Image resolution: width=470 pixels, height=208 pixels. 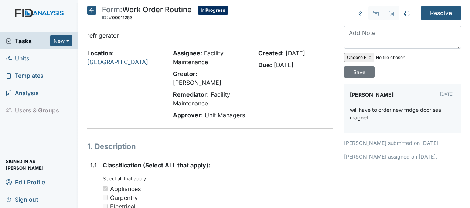 I want to click on span: Tasks, so click(x=28, y=41).